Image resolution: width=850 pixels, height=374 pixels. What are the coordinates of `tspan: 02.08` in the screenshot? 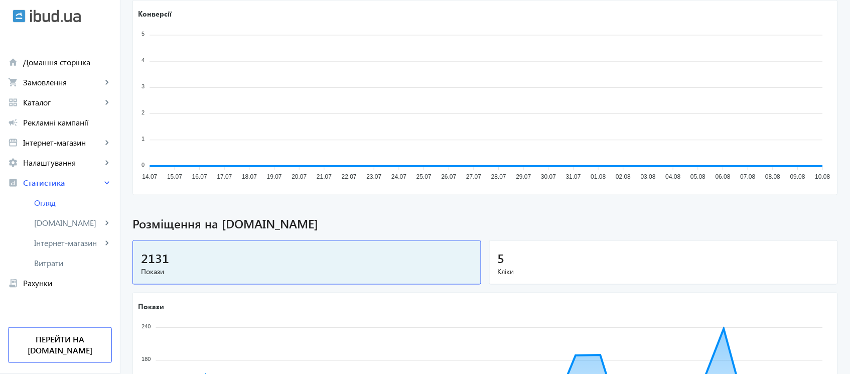 It's located at (623, 177).